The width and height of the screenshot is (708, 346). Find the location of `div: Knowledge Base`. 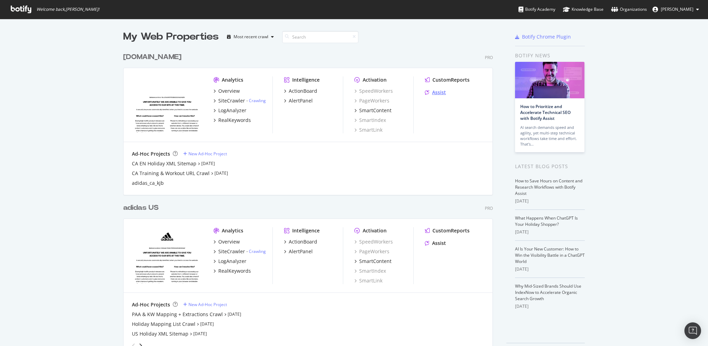

div: Knowledge Base is located at coordinates (583, 9).